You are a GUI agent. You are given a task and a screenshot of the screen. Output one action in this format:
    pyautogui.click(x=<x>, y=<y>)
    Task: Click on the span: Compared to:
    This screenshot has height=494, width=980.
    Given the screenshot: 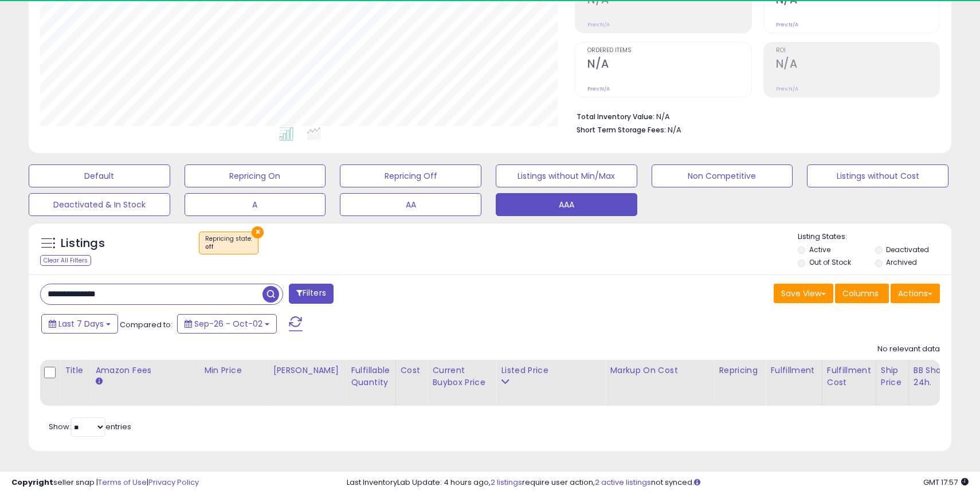 What is the action you would take?
    pyautogui.click(x=147, y=324)
    